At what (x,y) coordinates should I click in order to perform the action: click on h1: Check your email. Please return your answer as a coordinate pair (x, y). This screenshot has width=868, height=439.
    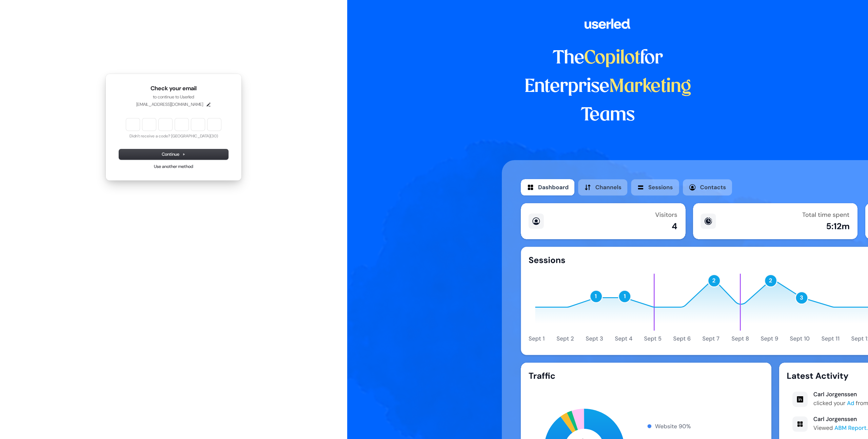
    Looking at the image, I should click on (174, 89).